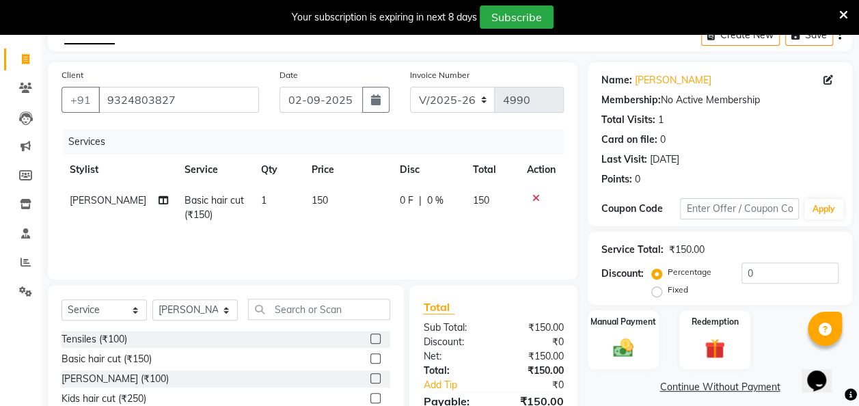 The width and height of the screenshot is (859, 406). I want to click on div: Name:, so click(616, 80).